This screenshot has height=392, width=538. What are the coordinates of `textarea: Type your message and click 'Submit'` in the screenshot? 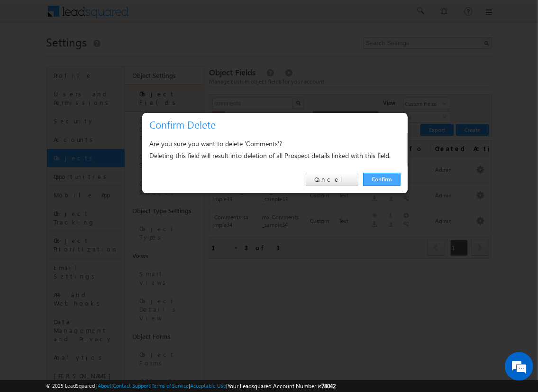 It's located at (92, 186).